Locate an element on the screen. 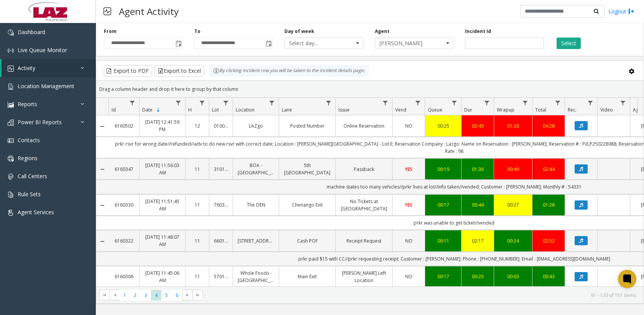 Image resolution: width=644 pixels, height=315 pixels. div: 00:43 is located at coordinates (549, 276).